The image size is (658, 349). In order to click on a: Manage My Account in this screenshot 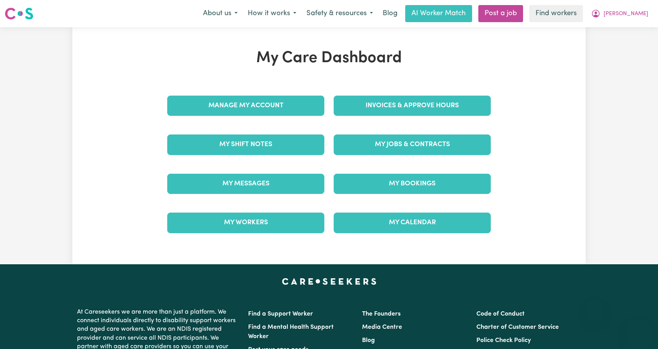, I will do `click(246, 106)`.